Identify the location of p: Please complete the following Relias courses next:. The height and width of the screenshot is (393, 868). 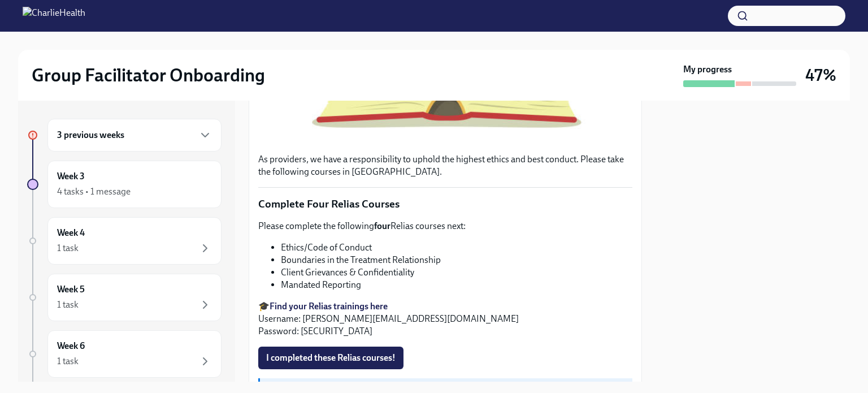
(445, 226).